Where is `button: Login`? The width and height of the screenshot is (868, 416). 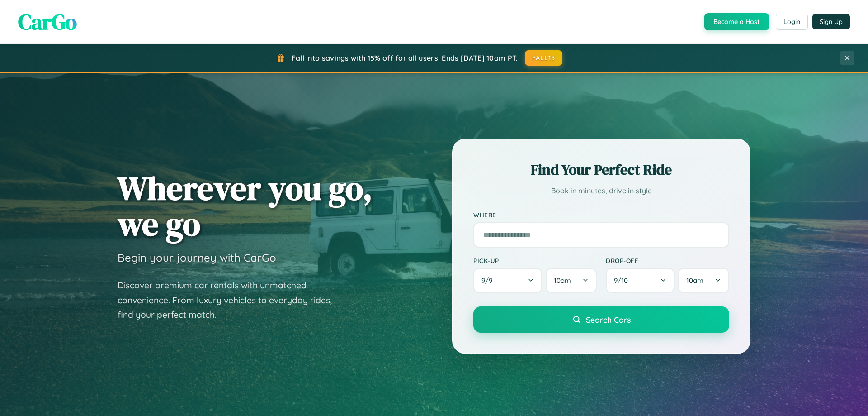
button: Login is located at coordinates (792, 22).